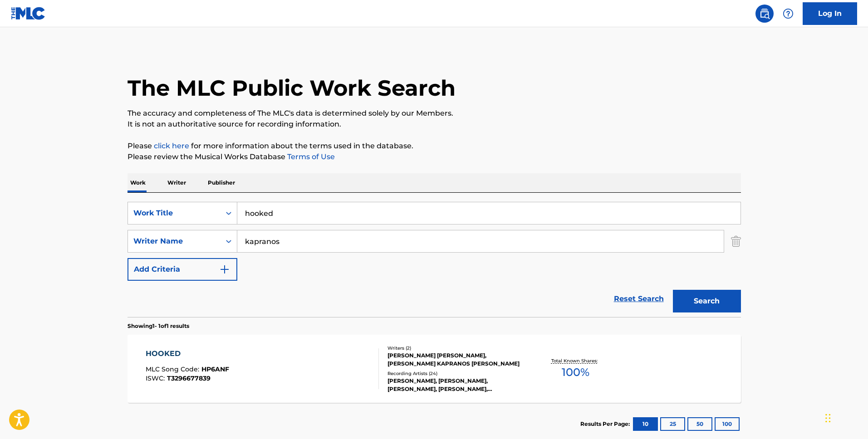  I want to click on p: It is not an authoritative source for recording information., so click(434, 125).